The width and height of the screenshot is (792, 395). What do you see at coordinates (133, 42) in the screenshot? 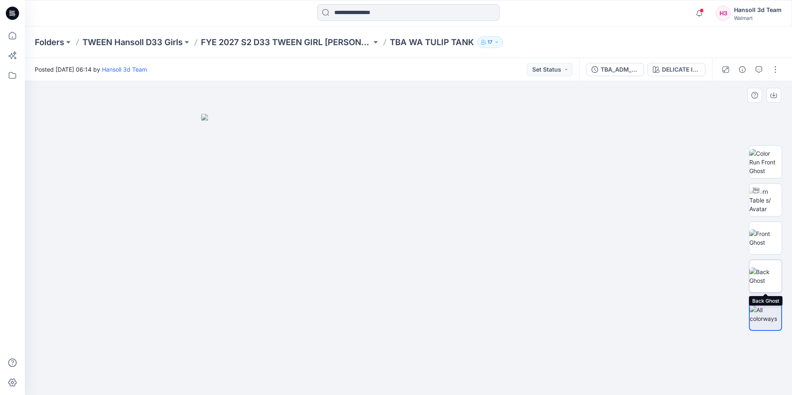
I see `a: TWEEN Hansoll D33 Girls` at bounding box center [133, 42].